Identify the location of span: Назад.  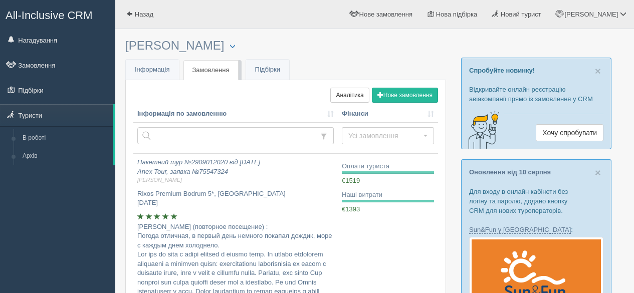
(144, 14).